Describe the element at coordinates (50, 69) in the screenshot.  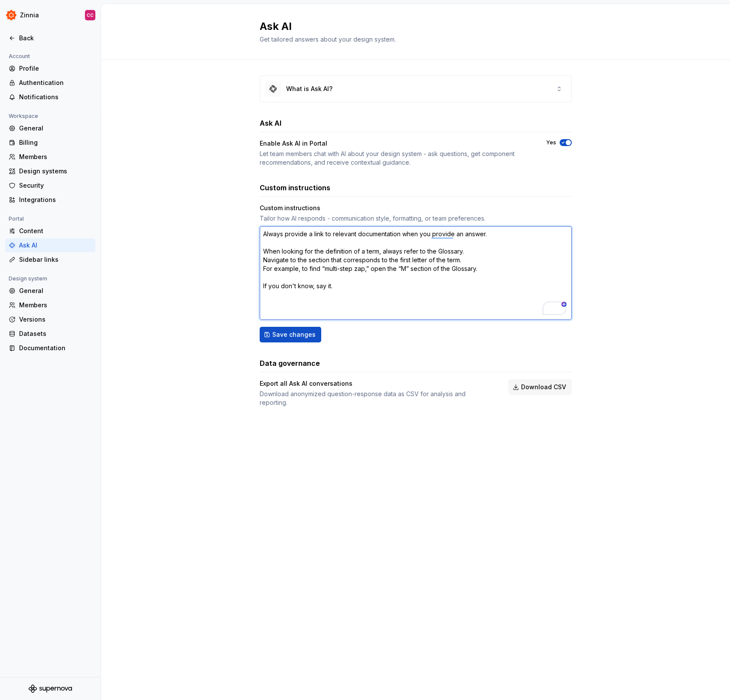
I see `a: Profile` at that location.